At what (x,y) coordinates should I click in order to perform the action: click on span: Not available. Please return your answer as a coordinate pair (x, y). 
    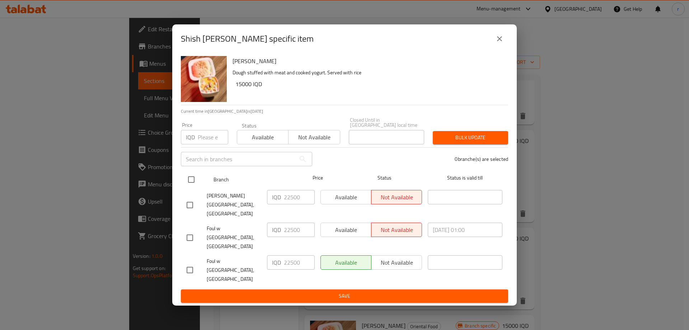
    Looking at the image, I should click on (314, 137).